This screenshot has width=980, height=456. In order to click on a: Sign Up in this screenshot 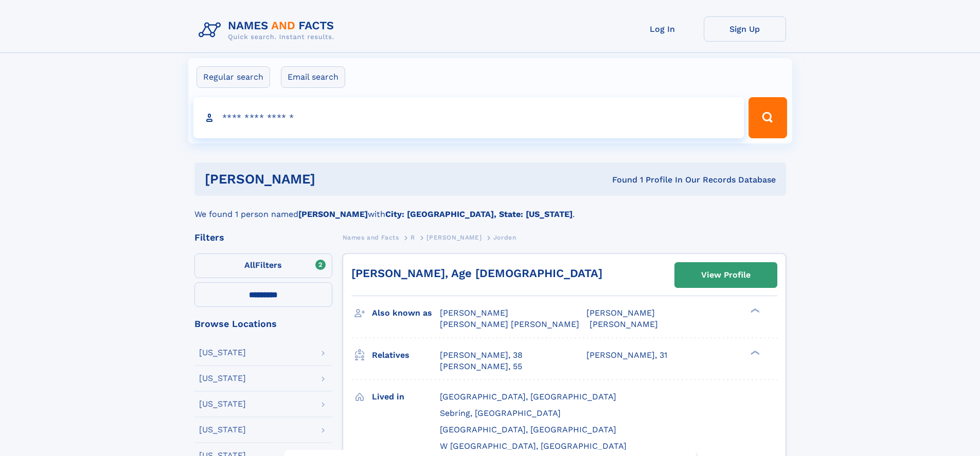, I will do `click(745, 29)`.